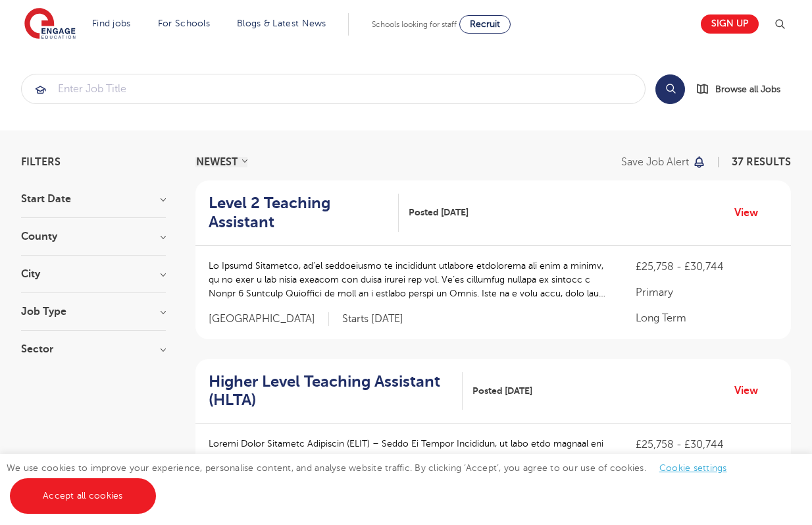  Describe the element at coordinates (693, 468) in the screenshot. I see `a: Cookie settings` at that location.